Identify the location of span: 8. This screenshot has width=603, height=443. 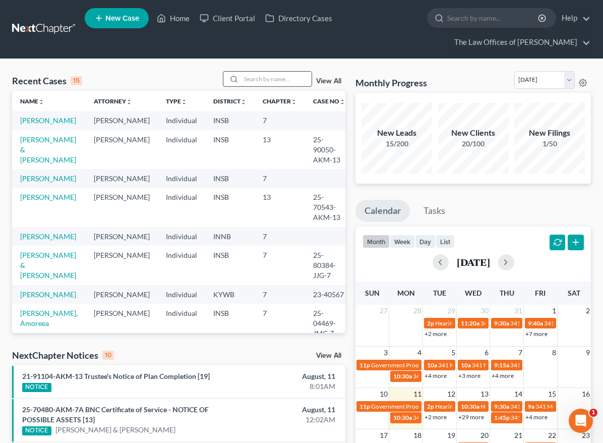
(554, 352).